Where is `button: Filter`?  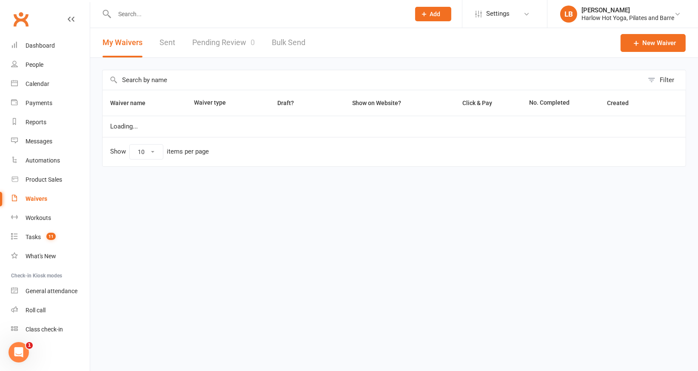 button: Filter is located at coordinates (665, 80).